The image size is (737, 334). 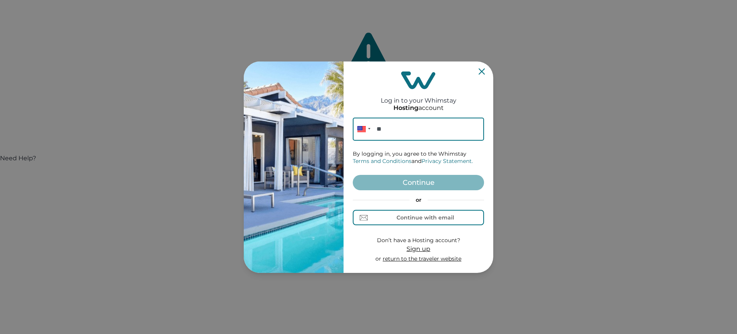 I want to click on a: Privacy Statement., so click(x=447, y=161).